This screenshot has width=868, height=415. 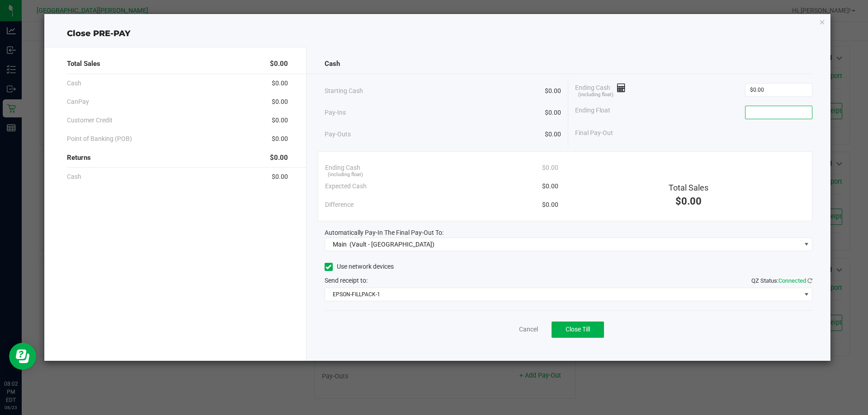 What do you see at coordinates (78, 102) in the screenshot?
I see `span: CanPay` at bounding box center [78, 102].